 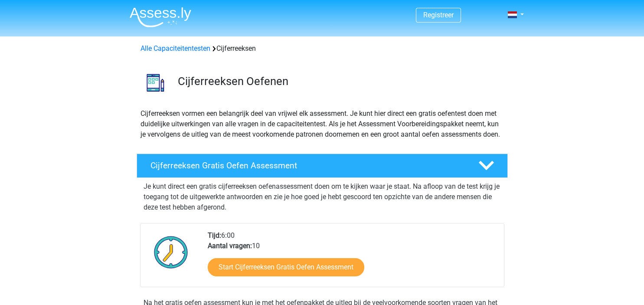 What do you see at coordinates (352, 259) in the screenshot?
I see `div: 6:00 10` at bounding box center [352, 259].